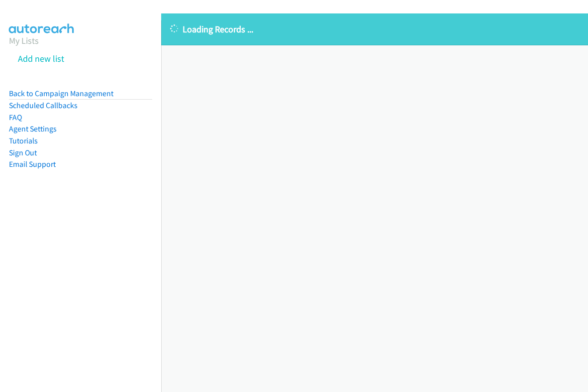  I want to click on a: Back to Campaign Management, so click(61, 93).